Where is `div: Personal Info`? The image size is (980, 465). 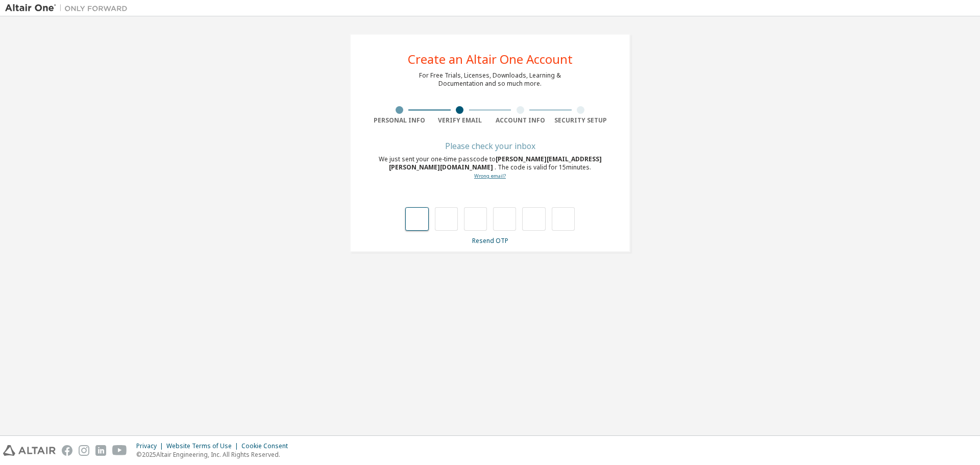
div: Personal Info is located at coordinates (399, 121).